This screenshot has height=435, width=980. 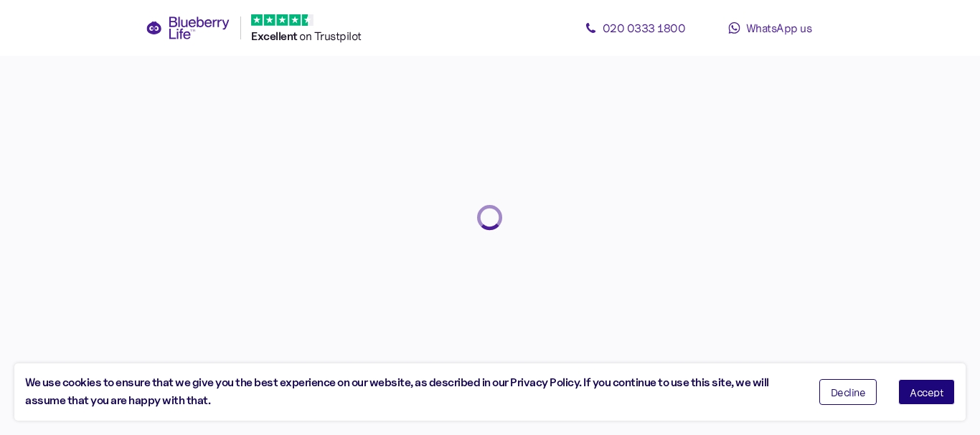 What do you see at coordinates (848, 392) in the screenshot?
I see `button: Decline cookies` at bounding box center [848, 392].